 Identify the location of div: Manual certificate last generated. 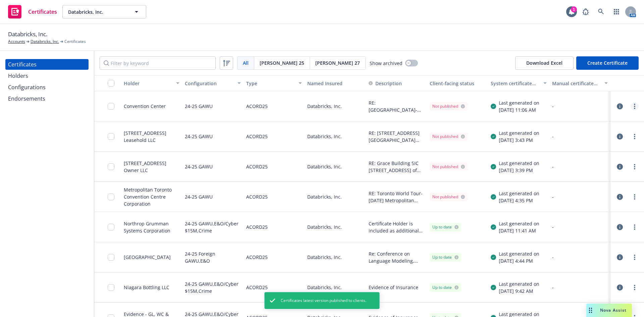
(577, 83).